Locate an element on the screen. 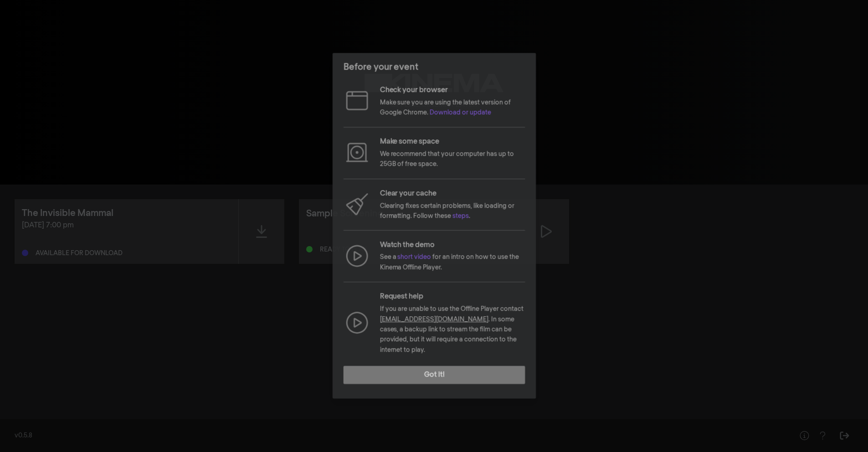  p: If you are unable to use the Offline Player contact . In some cases, a backup link to stream the ... is located at coordinates (452, 330).